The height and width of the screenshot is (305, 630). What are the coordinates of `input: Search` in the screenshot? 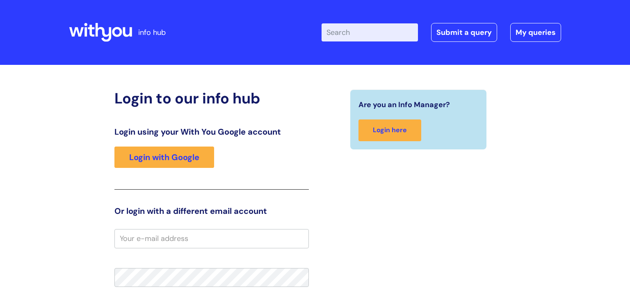 It's located at (369, 32).